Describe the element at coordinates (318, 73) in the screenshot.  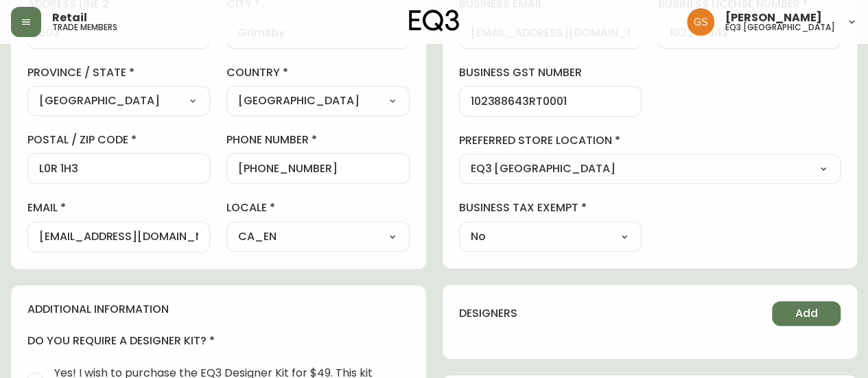
I see `label: country` at that location.